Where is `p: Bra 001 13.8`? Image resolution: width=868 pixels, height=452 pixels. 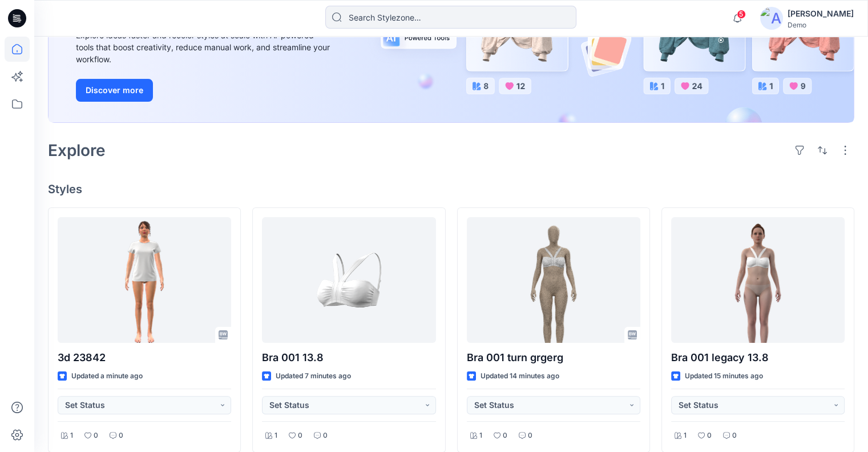
p: Bra 001 13.8 is located at coordinates (348, 358).